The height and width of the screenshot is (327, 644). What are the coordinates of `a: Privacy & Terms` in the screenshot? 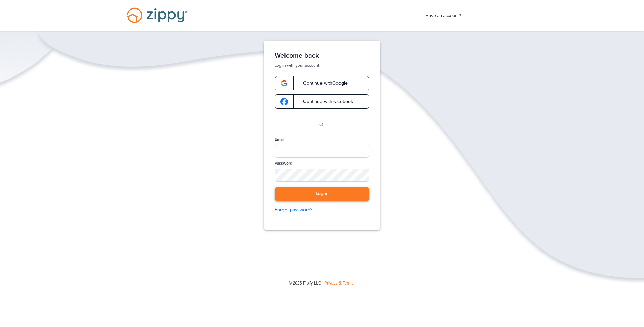 It's located at (339, 283).